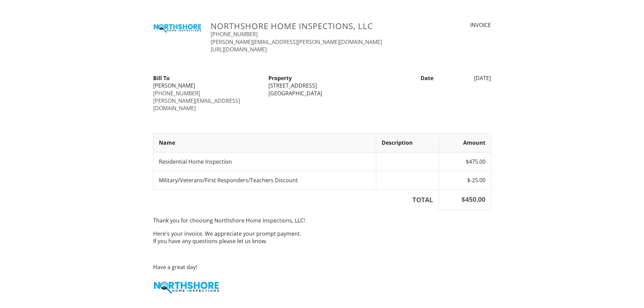  Describe the element at coordinates (407, 143) in the screenshot. I see `th: Description` at that location.